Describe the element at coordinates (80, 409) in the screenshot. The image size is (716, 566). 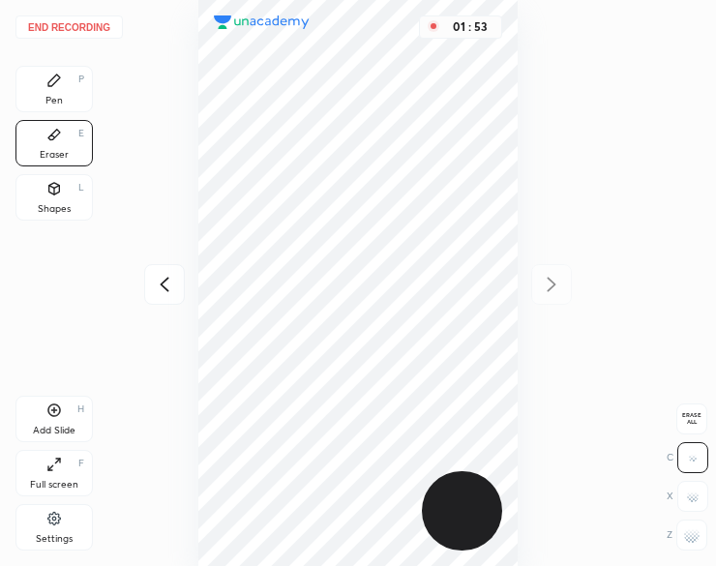
I see `div: H` at that location.